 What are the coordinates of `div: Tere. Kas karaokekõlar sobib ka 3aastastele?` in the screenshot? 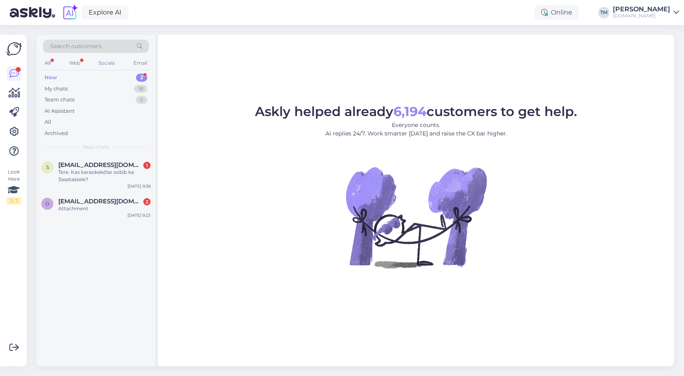 It's located at (104, 176).